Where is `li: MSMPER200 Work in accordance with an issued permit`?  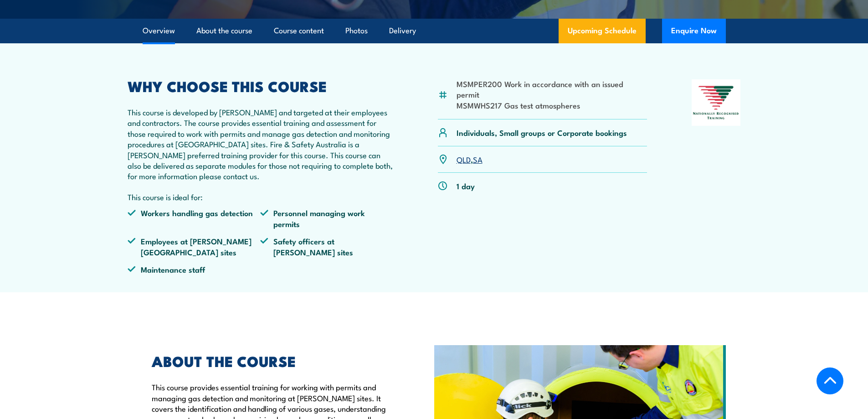 li: MSMPER200 Work in accordance with an issued permit is located at coordinates (552, 89).